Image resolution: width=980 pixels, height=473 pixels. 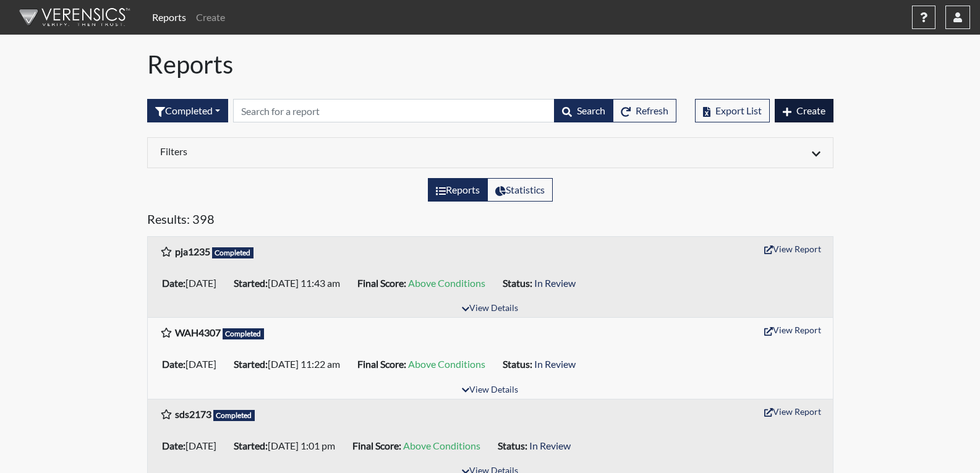 I want to click on label: View the list of reports, so click(x=458, y=190).